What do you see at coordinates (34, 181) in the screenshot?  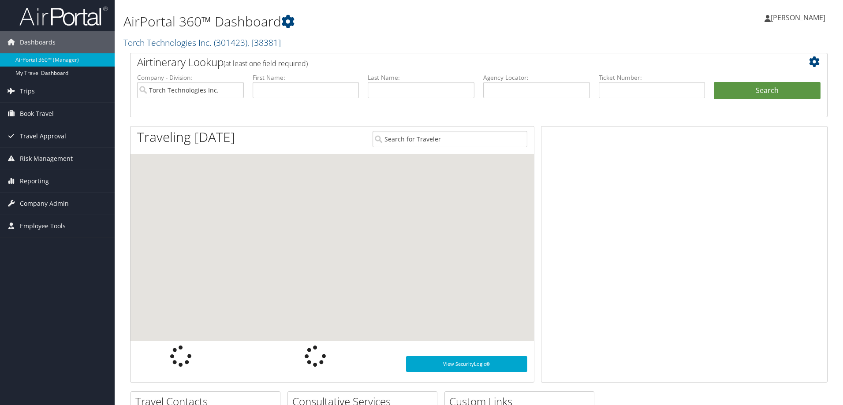 I see `span: Reporting` at bounding box center [34, 181].